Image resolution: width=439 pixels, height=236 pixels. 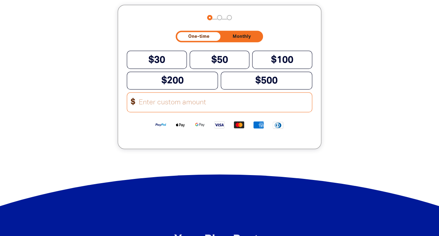 I want to click on span: $200, so click(x=173, y=80).